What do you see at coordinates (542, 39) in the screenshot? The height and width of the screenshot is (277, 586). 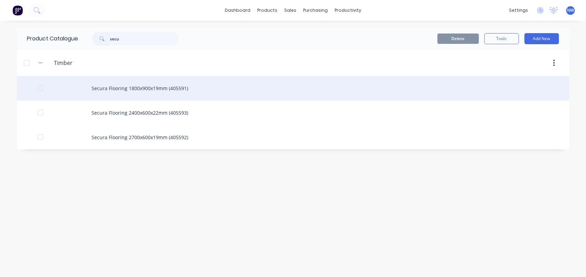 I see `button: Add New` at bounding box center [542, 39].